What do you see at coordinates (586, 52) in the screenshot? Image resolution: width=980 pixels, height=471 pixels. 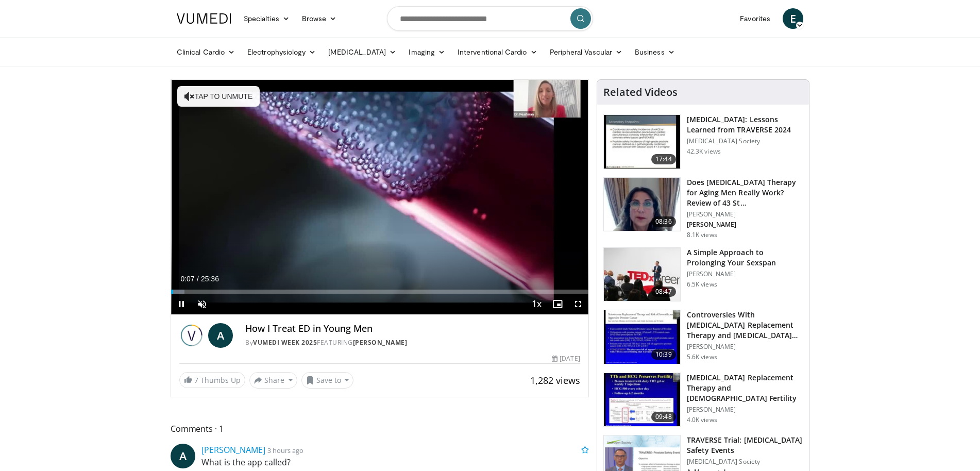 I see `a: Peripheral Vascular` at bounding box center [586, 52].